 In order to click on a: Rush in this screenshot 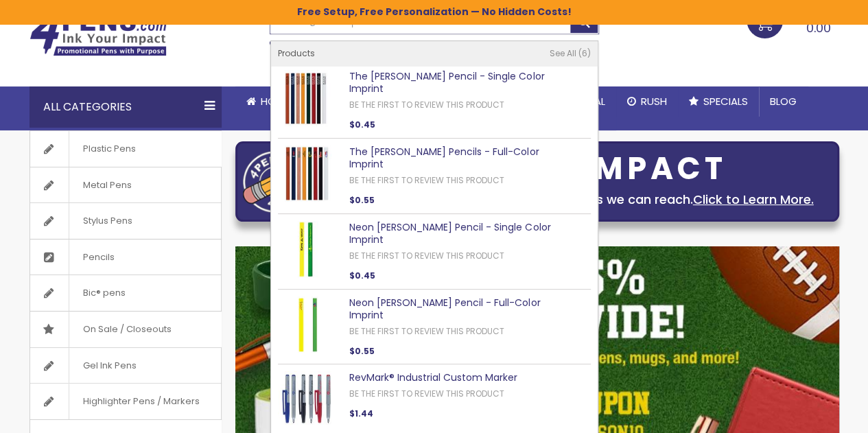, I will do `click(648, 102)`.